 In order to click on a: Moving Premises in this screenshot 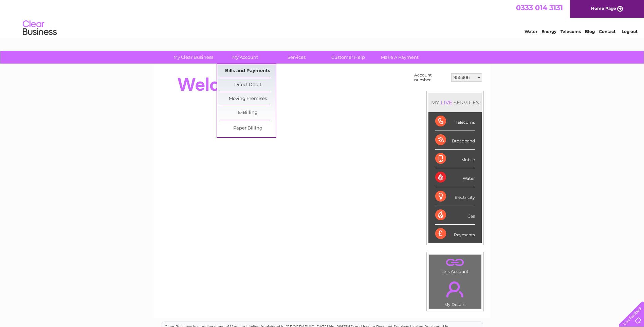, I will do `click(247, 99)`.